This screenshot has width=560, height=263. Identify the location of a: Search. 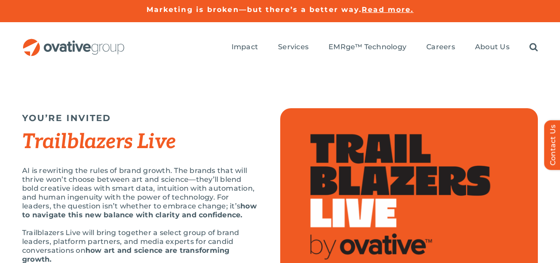
(534, 47).